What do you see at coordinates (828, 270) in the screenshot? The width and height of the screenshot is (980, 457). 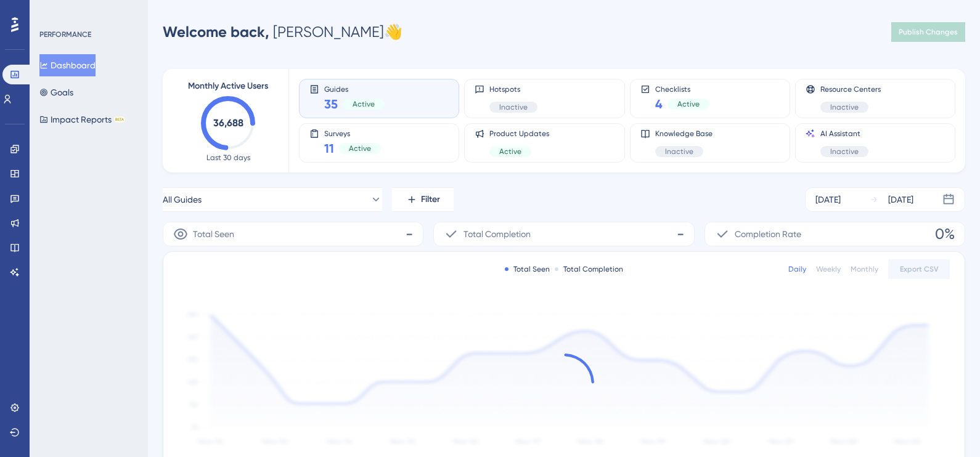 I see `div: Weekly` at bounding box center [828, 270].